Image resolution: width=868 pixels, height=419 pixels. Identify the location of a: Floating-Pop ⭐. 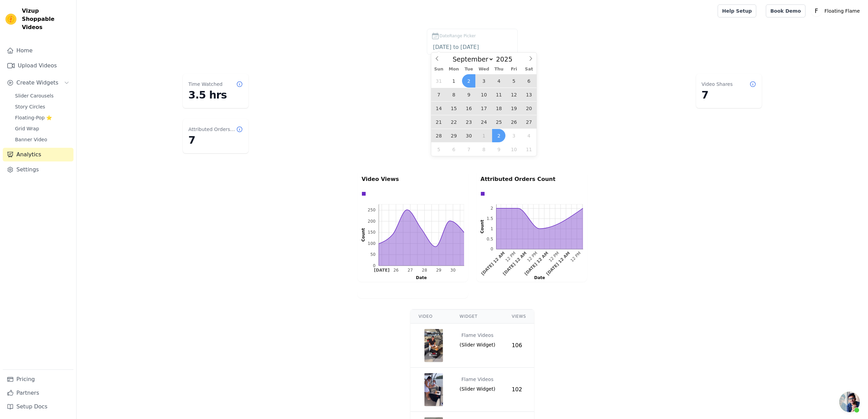
(42, 118).